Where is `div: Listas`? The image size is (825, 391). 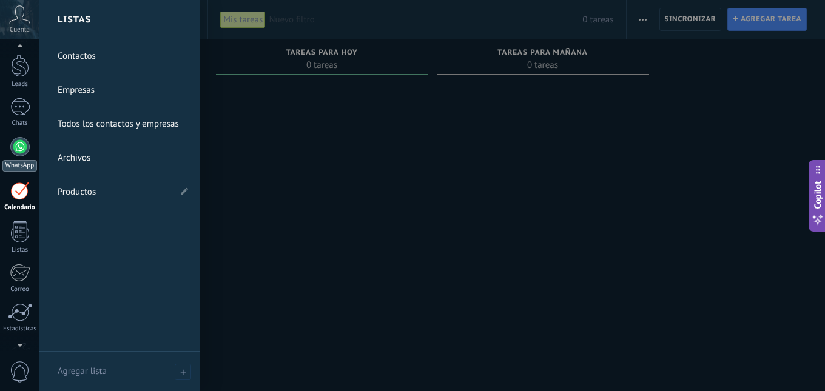 div: Listas is located at coordinates (20, 250).